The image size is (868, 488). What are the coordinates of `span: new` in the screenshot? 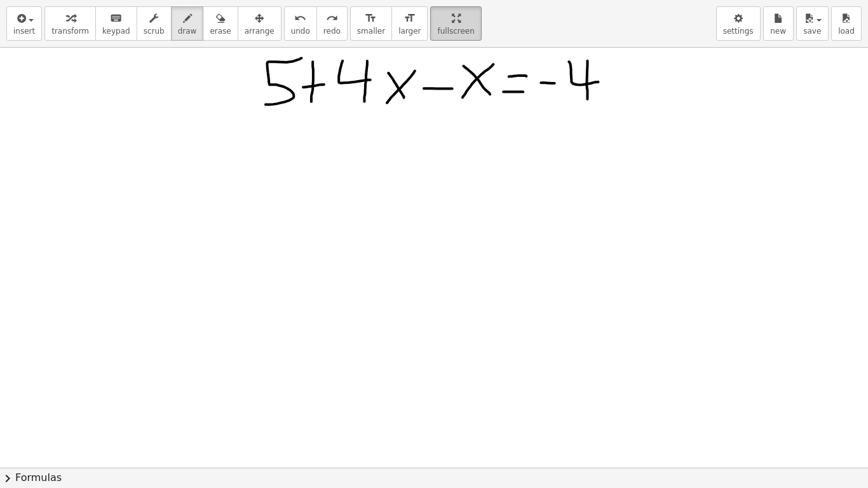 It's located at (777, 31).